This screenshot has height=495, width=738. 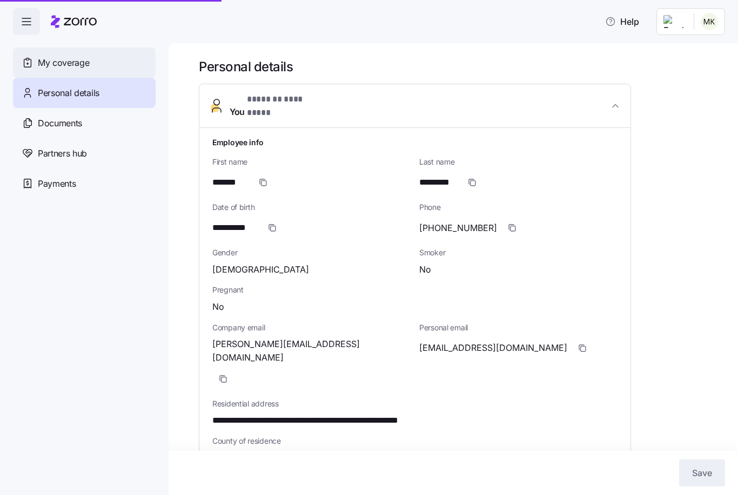 What do you see at coordinates (415, 142) in the screenshot?
I see `h1: Employee info` at bounding box center [415, 142].